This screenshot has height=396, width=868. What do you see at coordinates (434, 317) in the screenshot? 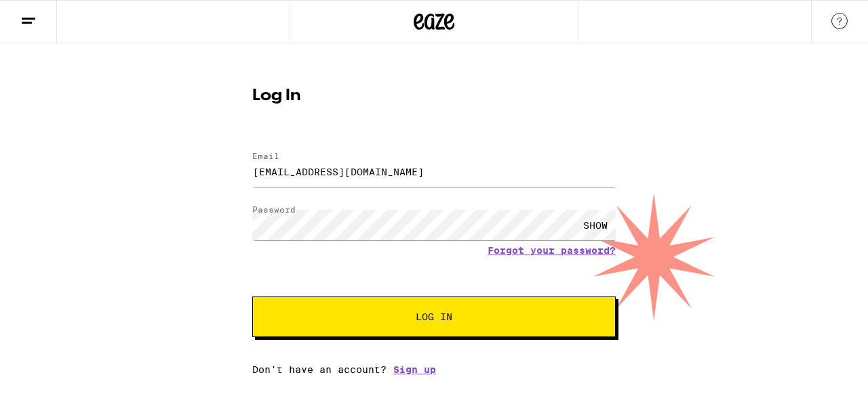
I see `button: Log In` at bounding box center [434, 317].